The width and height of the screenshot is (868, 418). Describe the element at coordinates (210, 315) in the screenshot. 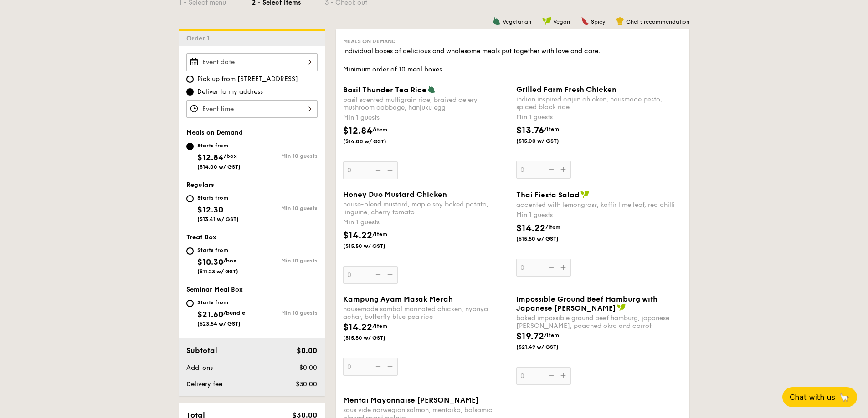

I see `span: $21.60` at that location.